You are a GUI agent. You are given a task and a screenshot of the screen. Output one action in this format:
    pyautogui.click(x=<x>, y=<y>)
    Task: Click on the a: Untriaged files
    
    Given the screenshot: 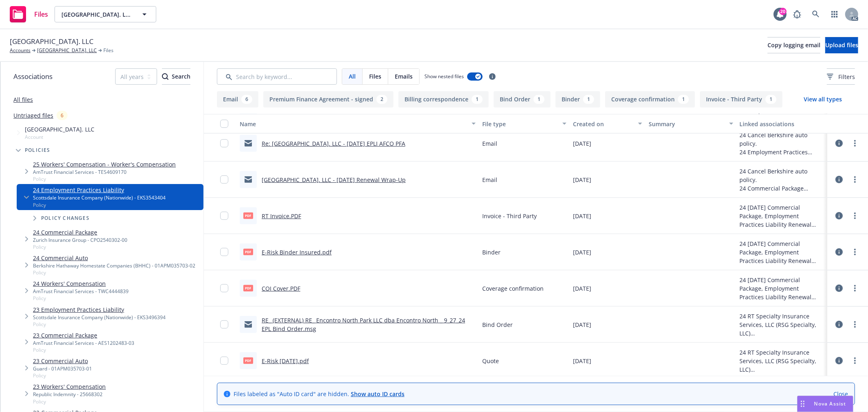 What is the action you would take?
    pyautogui.click(x=33, y=115)
    